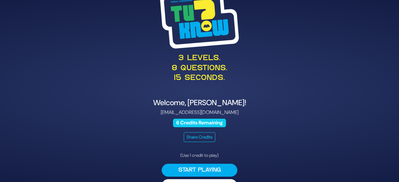 The width and height of the screenshot is (399, 182). I want to click on span: 6 Credits Remaining, so click(199, 123).